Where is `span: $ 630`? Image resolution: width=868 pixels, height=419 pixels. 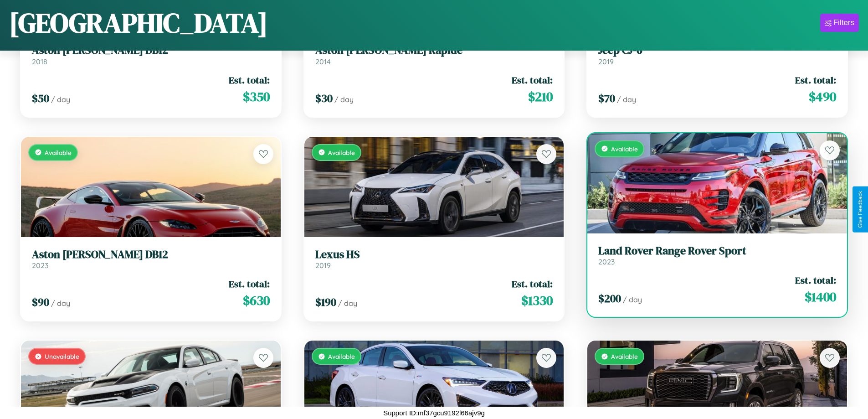 span: $ 630 is located at coordinates (256, 301).